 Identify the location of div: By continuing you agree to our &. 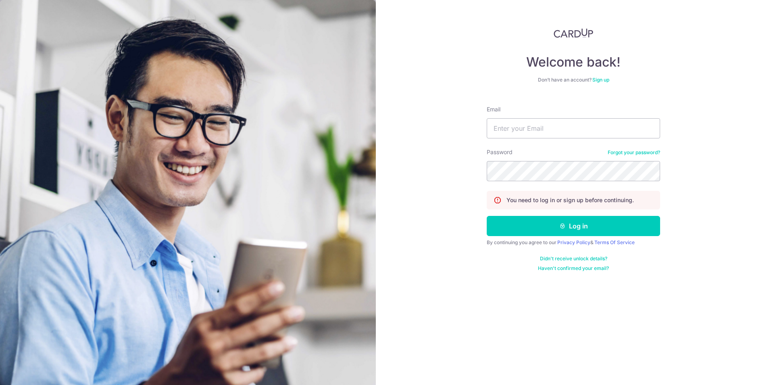
(574, 243).